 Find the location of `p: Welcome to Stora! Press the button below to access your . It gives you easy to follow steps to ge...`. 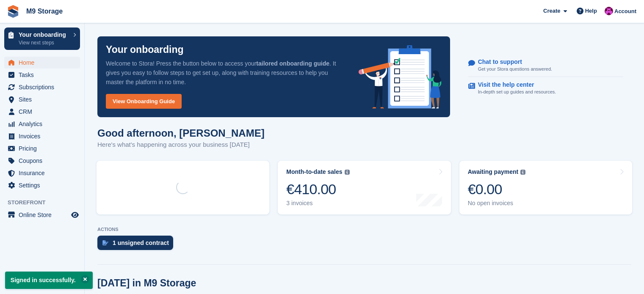

p: Welcome to Stora! Press the button below to access your . It gives you easy to follow steps to ge... is located at coordinates (225, 73).